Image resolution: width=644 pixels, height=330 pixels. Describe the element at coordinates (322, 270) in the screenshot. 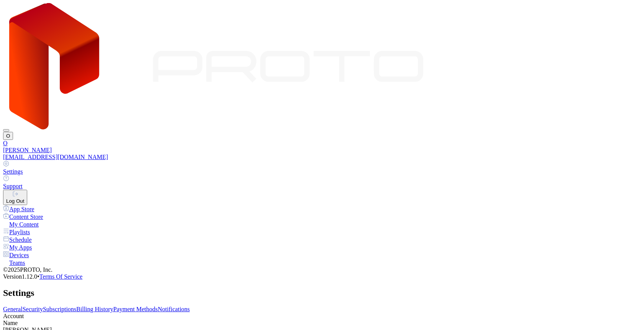

I see `div: © 2025 PROTO, Inc.` at that location.